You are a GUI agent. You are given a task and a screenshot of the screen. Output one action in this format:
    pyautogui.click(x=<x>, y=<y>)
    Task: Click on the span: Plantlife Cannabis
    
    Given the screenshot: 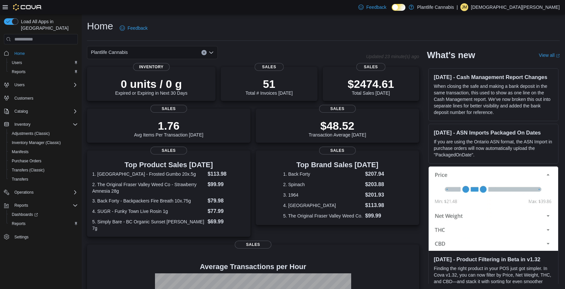 What is the action you would take?
    pyautogui.click(x=109, y=52)
    